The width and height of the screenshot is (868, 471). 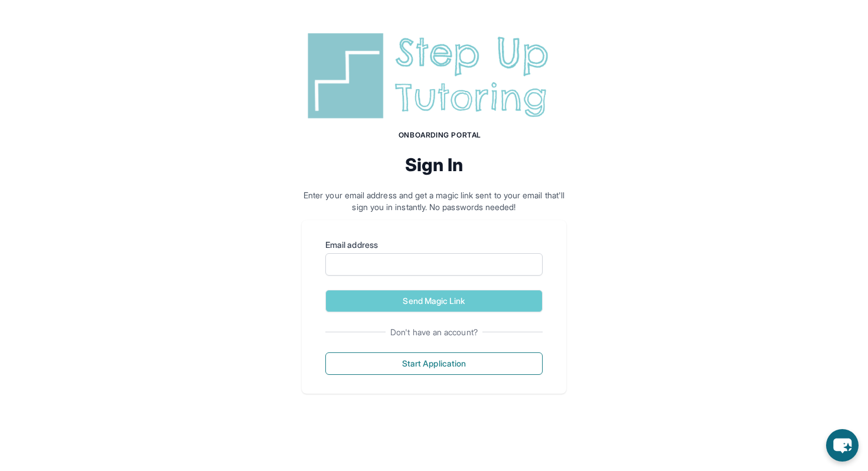 What do you see at coordinates (842, 445) in the screenshot?
I see `button: chat-button` at bounding box center [842, 445].